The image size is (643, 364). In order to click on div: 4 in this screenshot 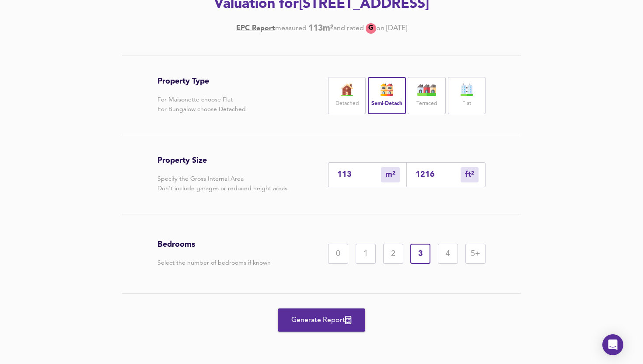, I will do `click(448, 254)`.